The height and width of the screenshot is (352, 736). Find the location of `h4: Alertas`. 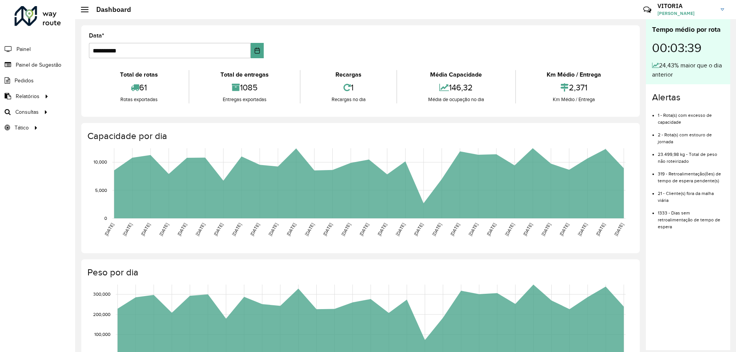

h4: Alertas is located at coordinates (688, 97).